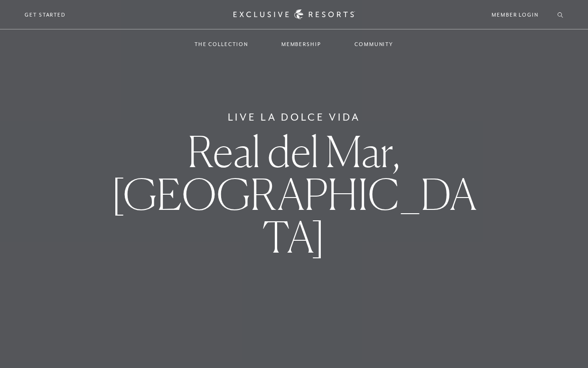  What do you see at coordinates (301, 44) in the screenshot?
I see `a: Membership` at bounding box center [301, 44].